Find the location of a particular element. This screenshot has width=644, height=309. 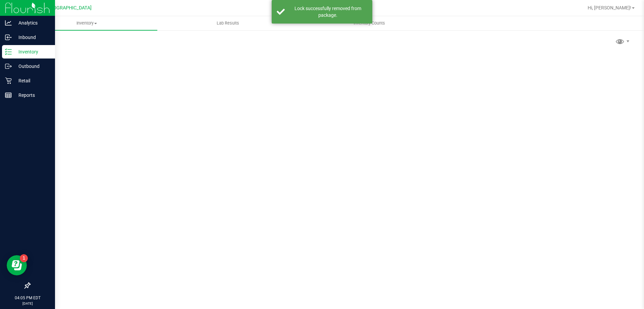

span: Inventory is located at coordinates (86, 23).